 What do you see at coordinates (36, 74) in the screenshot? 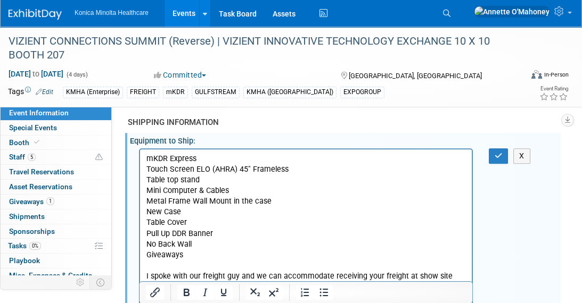
I see `span: to` at bounding box center [36, 74].